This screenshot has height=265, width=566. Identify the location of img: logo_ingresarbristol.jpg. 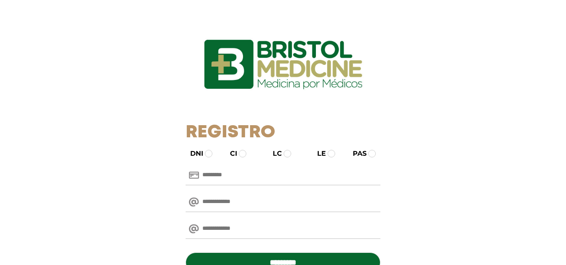
(283, 64).